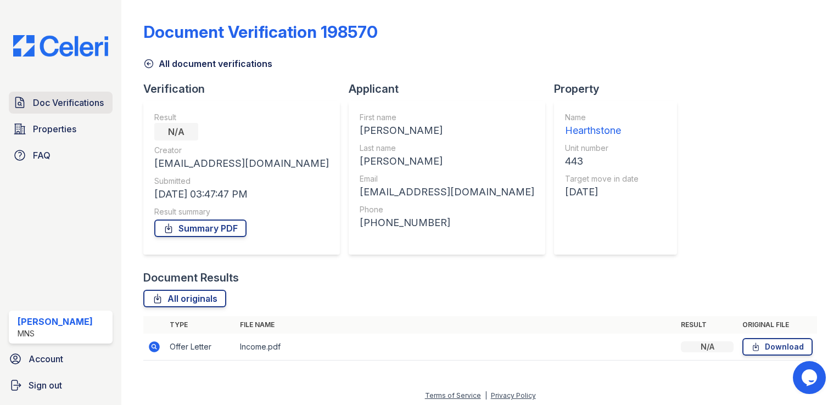  I want to click on th: Original file, so click(778, 325).